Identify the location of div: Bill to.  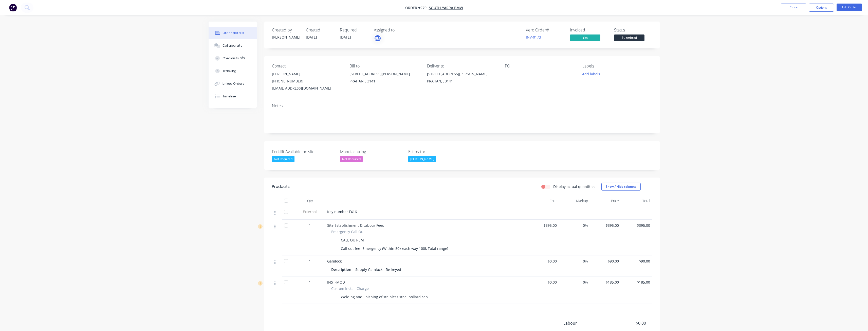
(385, 66).